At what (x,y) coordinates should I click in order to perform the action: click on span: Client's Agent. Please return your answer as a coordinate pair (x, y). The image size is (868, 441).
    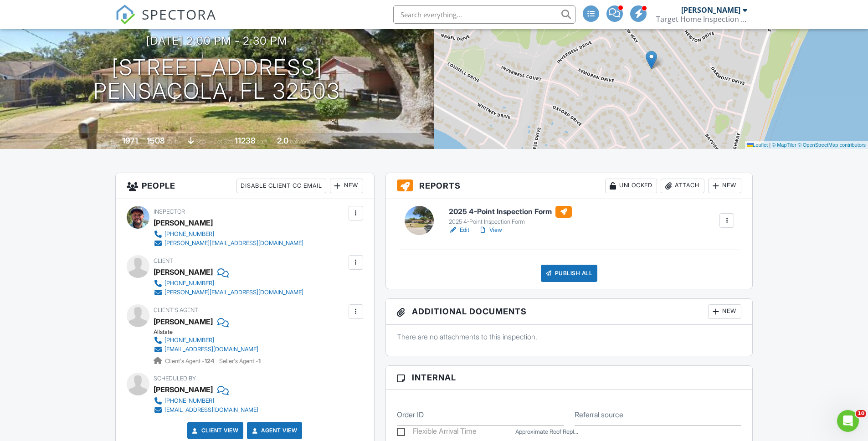
    Looking at the image, I should click on (175, 310).